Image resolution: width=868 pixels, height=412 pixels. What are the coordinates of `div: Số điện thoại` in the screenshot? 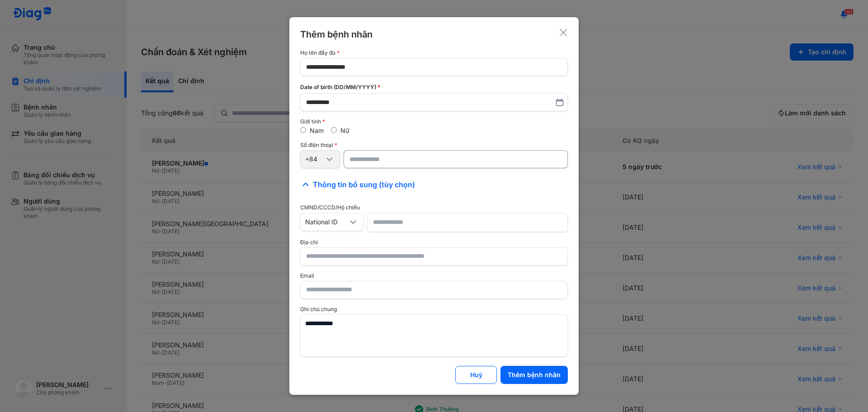 It's located at (434, 145).